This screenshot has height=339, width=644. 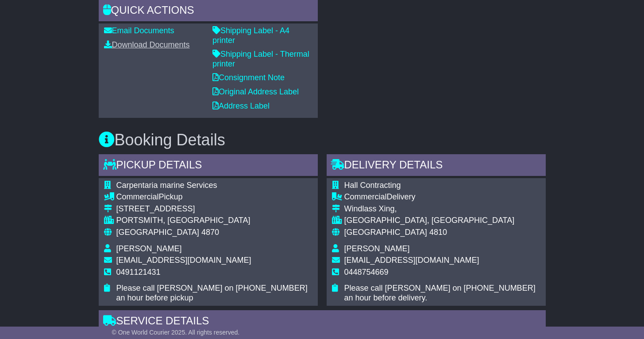 What do you see at coordinates (322, 322) in the screenshot?
I see `div: Service Details` at bounding box center [322, 322].